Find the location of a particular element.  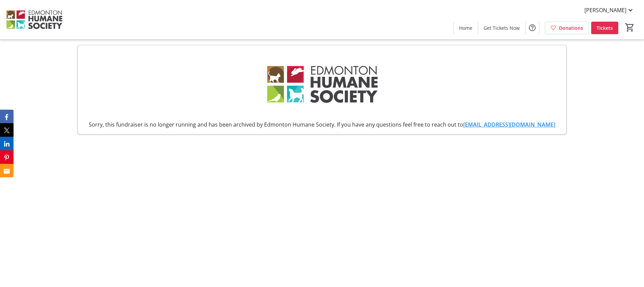

span: Get Tickets Now is located at coordinates (502, 28).